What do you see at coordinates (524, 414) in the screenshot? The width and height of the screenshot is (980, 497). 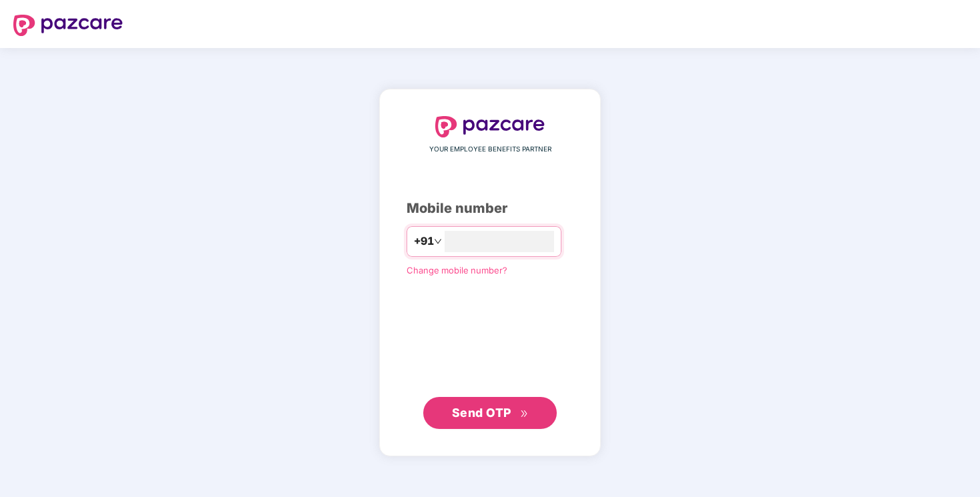 I see `span: double-right` at bounding box center [524, 414].